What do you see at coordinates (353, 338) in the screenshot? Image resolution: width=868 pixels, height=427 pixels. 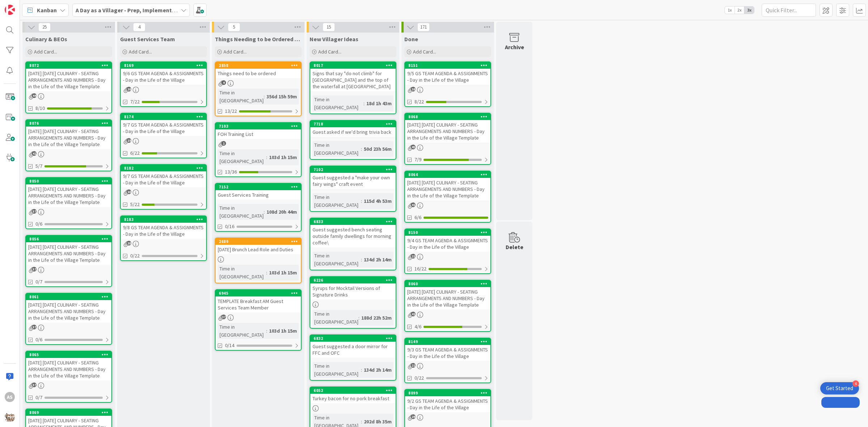 I see `div: 6832` at bounding box center [353, 338].